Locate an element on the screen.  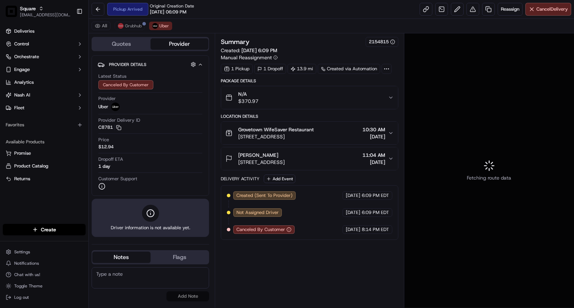
button: Returns is located at coordinates (44, 179).